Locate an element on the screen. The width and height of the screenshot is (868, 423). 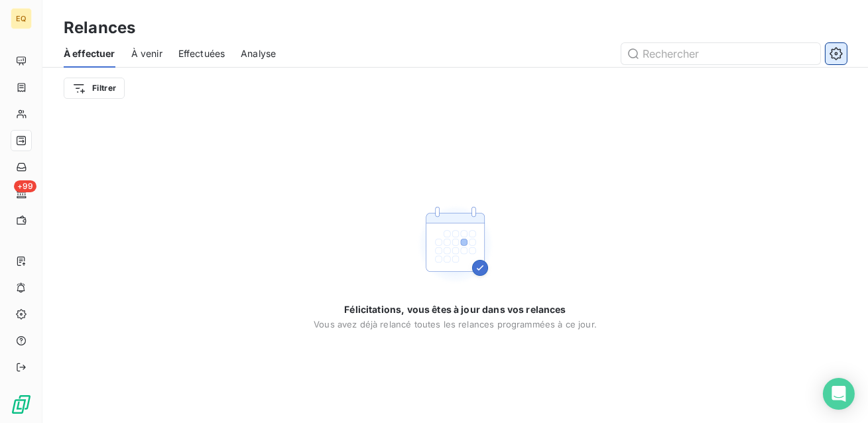
img: Logo LeanPay is located at coordinates (21, 404).